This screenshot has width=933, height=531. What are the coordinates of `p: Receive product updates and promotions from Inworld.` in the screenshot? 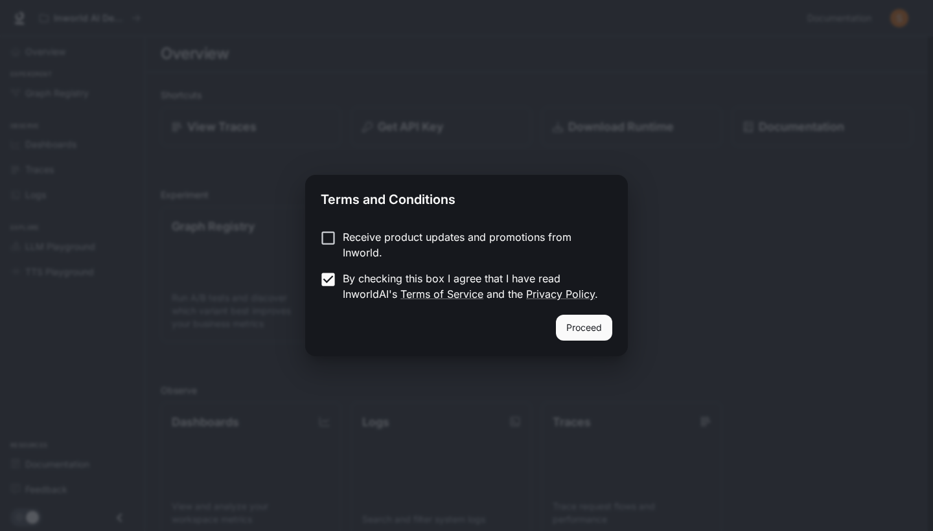 It's located at (472, 245).